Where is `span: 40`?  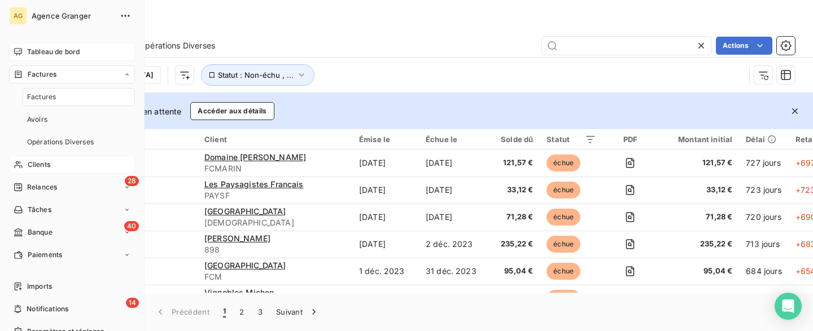 span: 40 is located at coordinates (132, 226).